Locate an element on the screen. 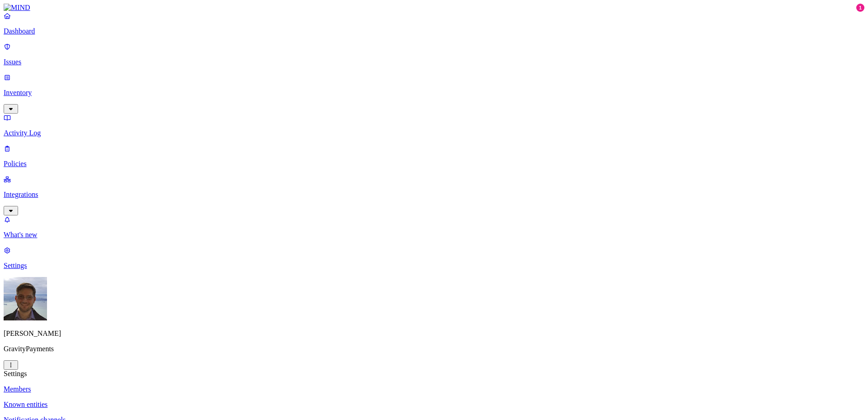 The image size is (868, 420). a: Settings is located at coordinates (434, 258).